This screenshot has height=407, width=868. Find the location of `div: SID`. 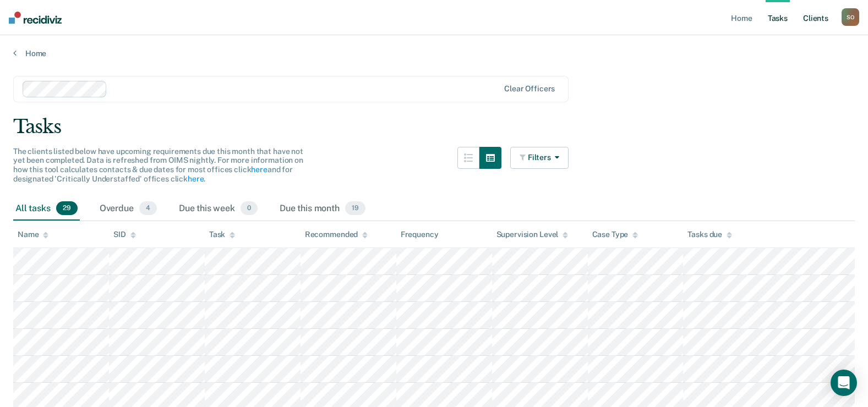

div: SID is located at coordinates (124, 234).